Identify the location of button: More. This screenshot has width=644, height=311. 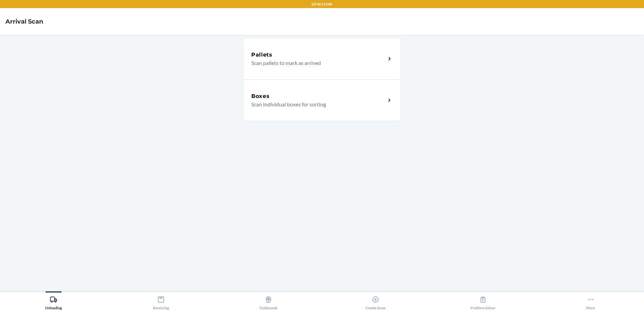
(590, 301).